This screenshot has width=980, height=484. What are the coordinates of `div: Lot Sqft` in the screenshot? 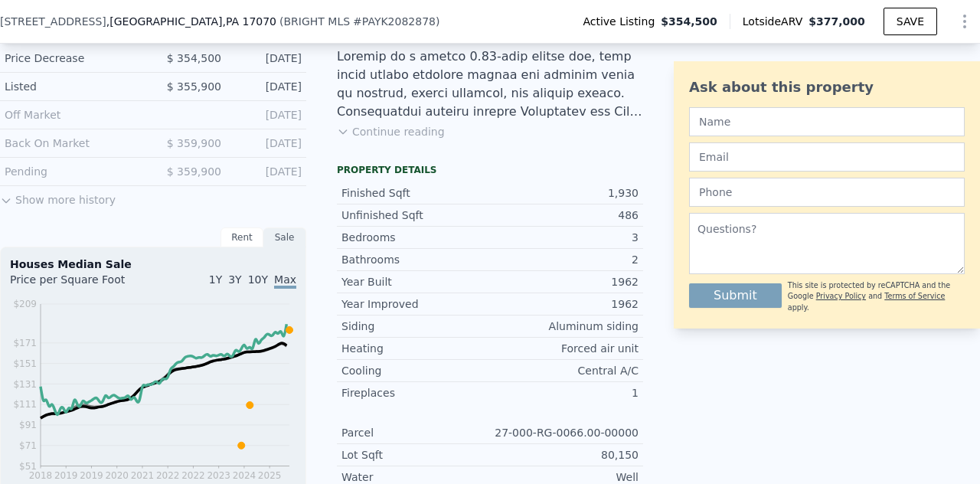 It's located at (416, 455).